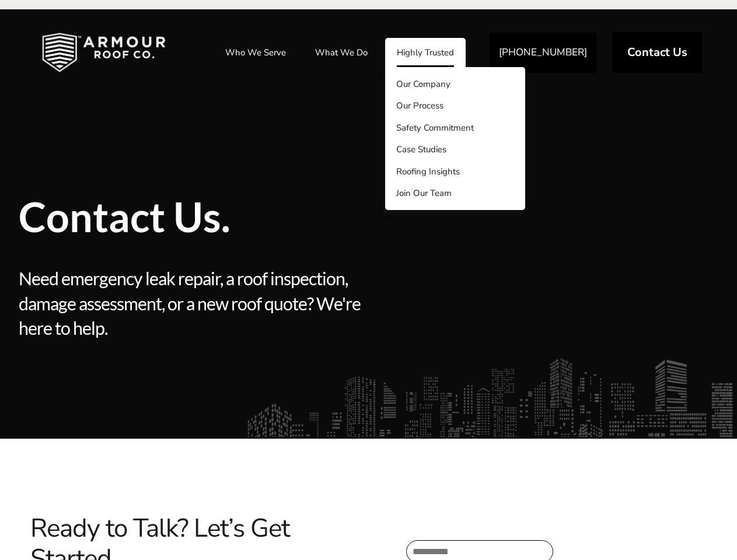 This screenshot has height=560, width=737. I want to click on span: Contact Us, so click(657, 52).